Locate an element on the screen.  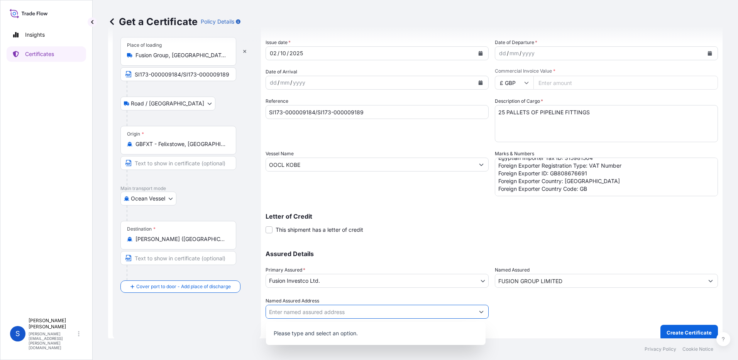
p: Letter of Credit is located at coordinates (492, 216).